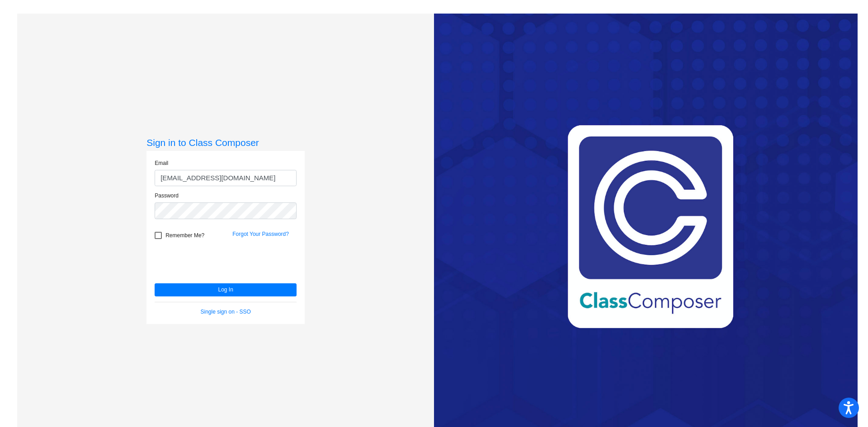 Image resolution: width=868 pixels, height=427 pixels. Describe the element at coordinates (167, 196) in the screenshot. I see `label: Password` at that location.